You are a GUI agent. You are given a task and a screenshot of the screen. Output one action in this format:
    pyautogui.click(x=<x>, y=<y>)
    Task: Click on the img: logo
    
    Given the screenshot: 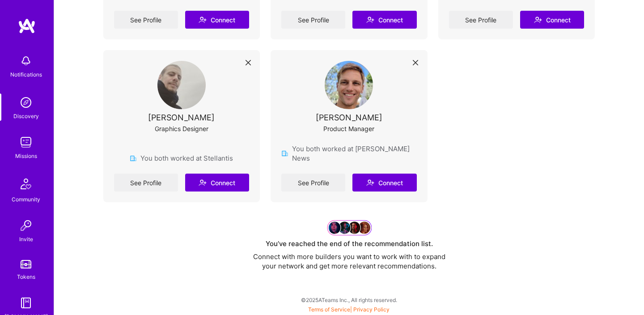 What is the action you would take?
    pyautogui.click(x=27, y=26)
    